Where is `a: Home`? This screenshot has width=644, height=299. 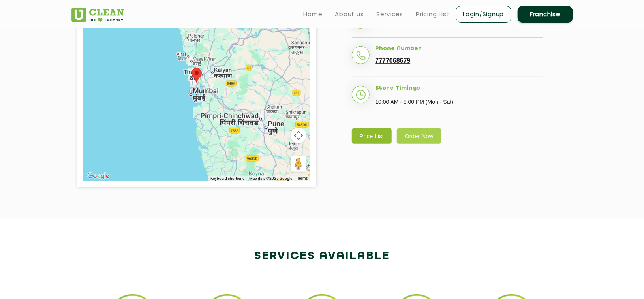 a: Home is located at coordinates (313, 14).